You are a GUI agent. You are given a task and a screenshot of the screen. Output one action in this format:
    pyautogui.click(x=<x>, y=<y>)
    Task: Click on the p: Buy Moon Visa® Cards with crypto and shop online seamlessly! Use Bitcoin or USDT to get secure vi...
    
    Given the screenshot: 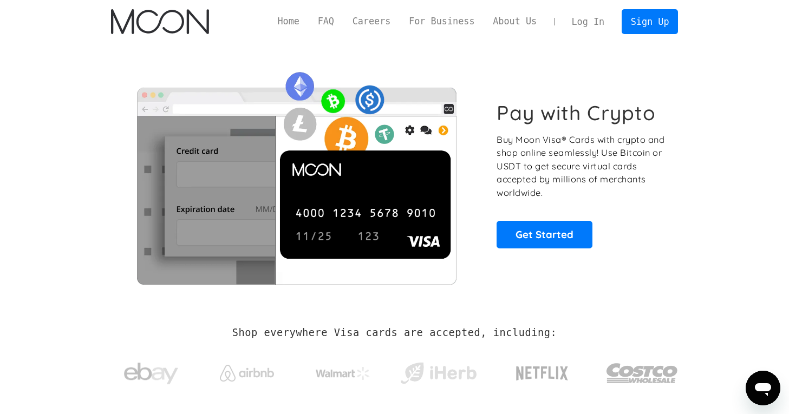 What is the action you would take?
    pyautogui.click(x=581, y=166)
    